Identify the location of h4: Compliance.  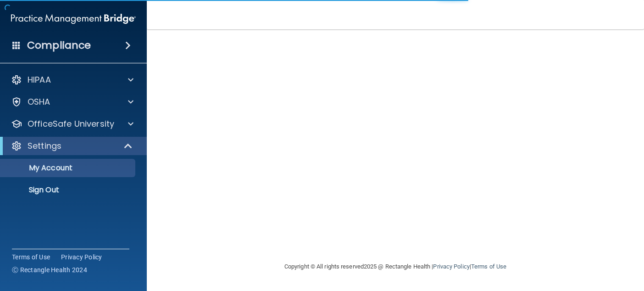
(59, 46).